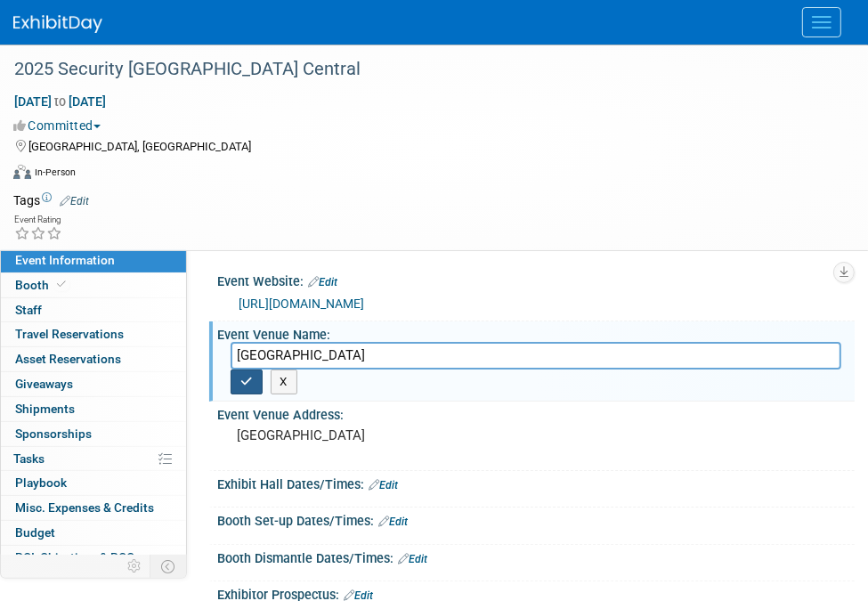 The image size is (868, 601). I want to click on a: Asset Reservations, so click(94, 358).